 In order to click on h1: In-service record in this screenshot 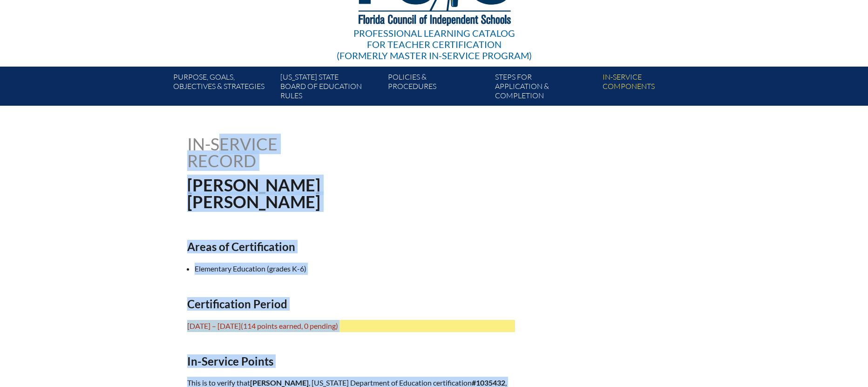, I will do `click(281, 152)`.